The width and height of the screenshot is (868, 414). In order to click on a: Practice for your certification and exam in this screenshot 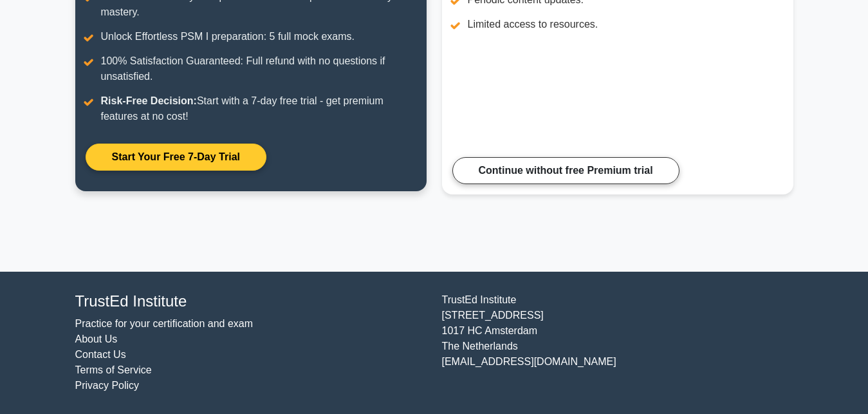, I will do `click(164, 323)`.